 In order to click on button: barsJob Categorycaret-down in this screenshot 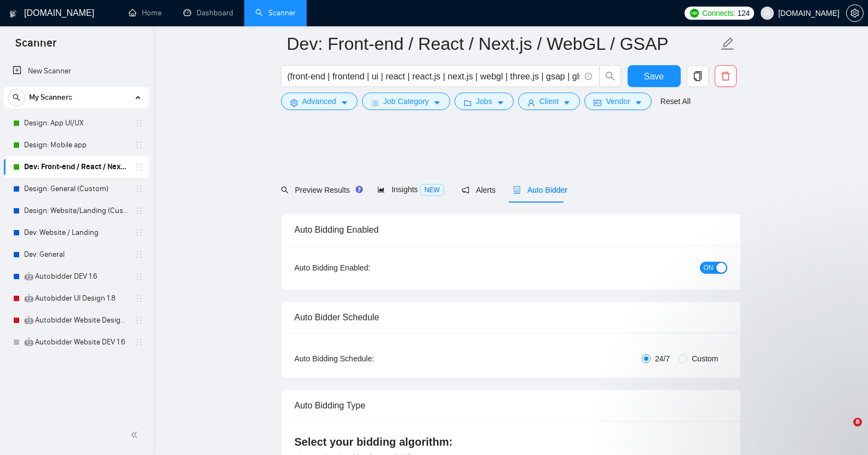, I will do `click(406, 102)`.